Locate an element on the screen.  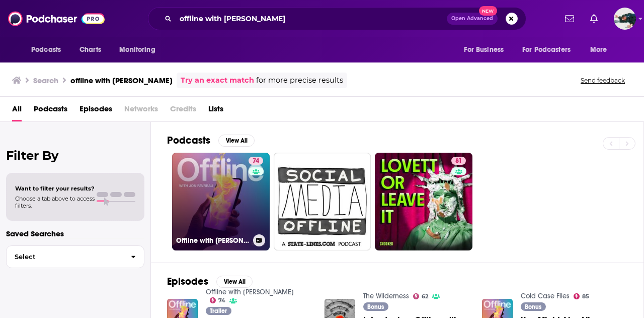
a: 85 is located at coordinates (582, 296).